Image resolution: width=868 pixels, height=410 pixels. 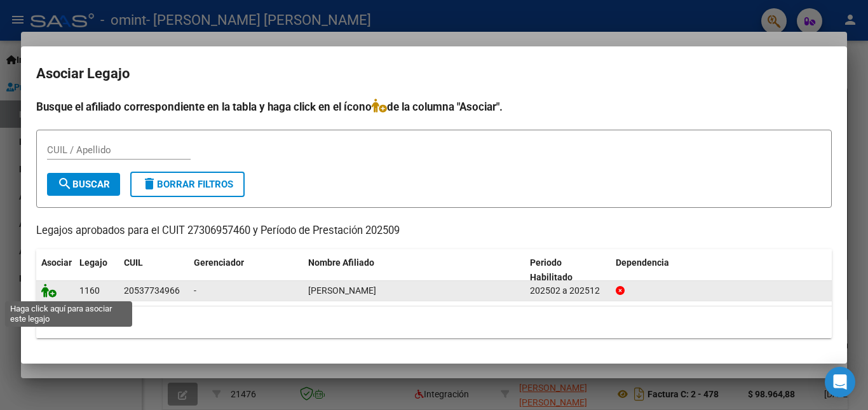 I want to click on span: Dependencia, so click(x=643, y=262).